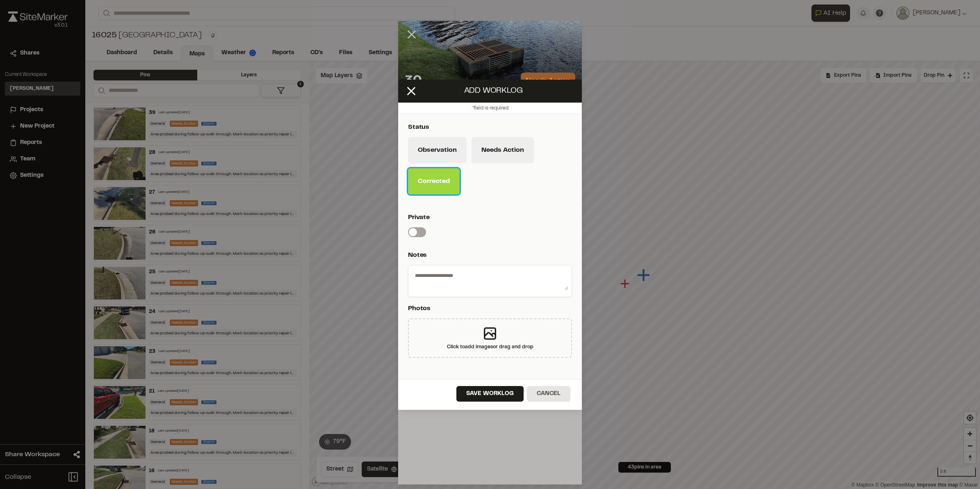 Image resolution: width=980 pixels, height=489 pixels. I want to click on div: Click to add images or drag and drop, so click(490, 347).